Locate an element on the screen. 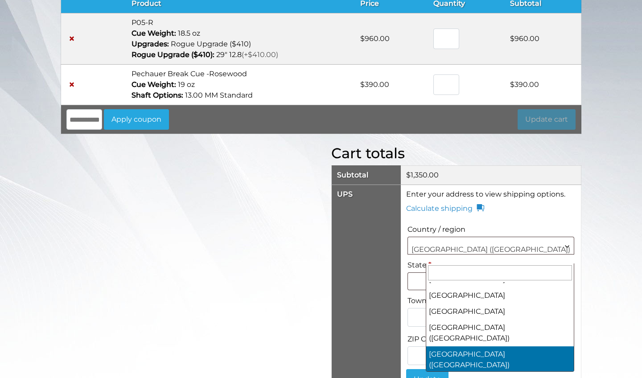 The height and width of the screenshot is (378, 642). span: (+$410.00) is located at coordinates (260, 54).